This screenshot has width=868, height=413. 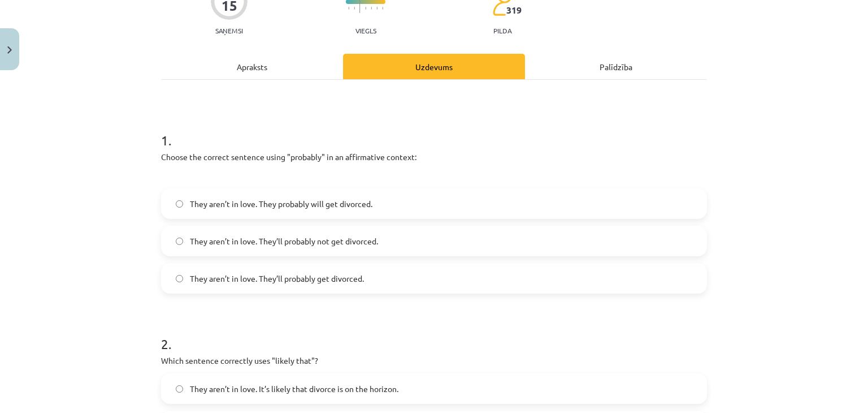 What do you see at coordinates (179, 241) in the screenshot?
I see `input: They aren’t in love. They’ll probably not get divorced.` at bounding box center [179, 241].